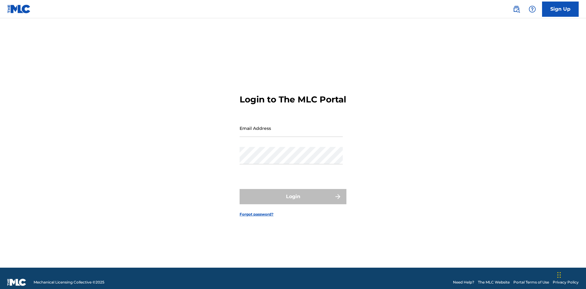  What do you see at coordinates (531, 283) in the screenshot?
I see `a: Portal Terms of Use` at bounding box center [531, 283].